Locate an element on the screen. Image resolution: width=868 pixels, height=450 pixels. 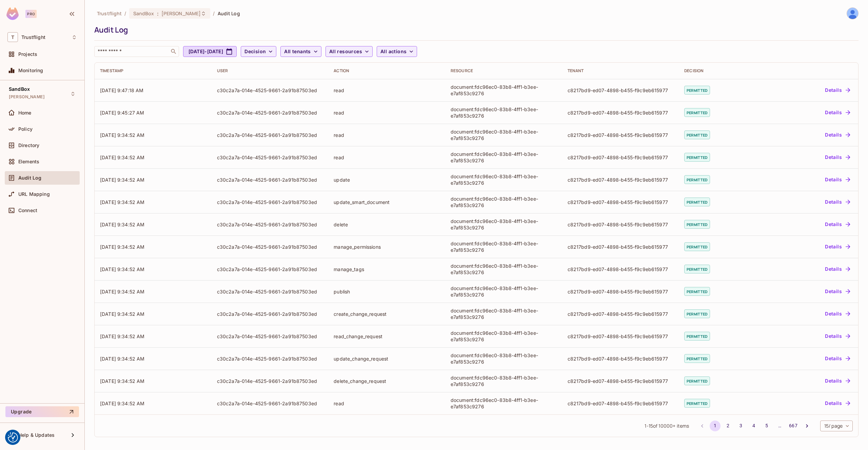
div: Audit Log is located at coordinates (475, 30).